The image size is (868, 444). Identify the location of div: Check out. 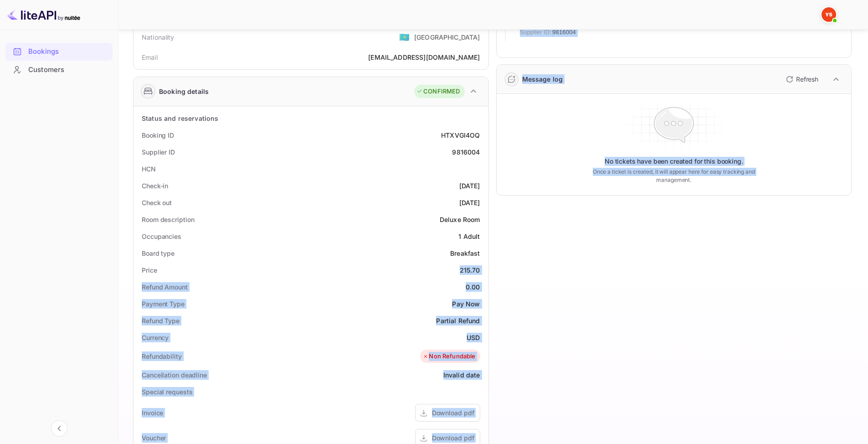
(157, 202).